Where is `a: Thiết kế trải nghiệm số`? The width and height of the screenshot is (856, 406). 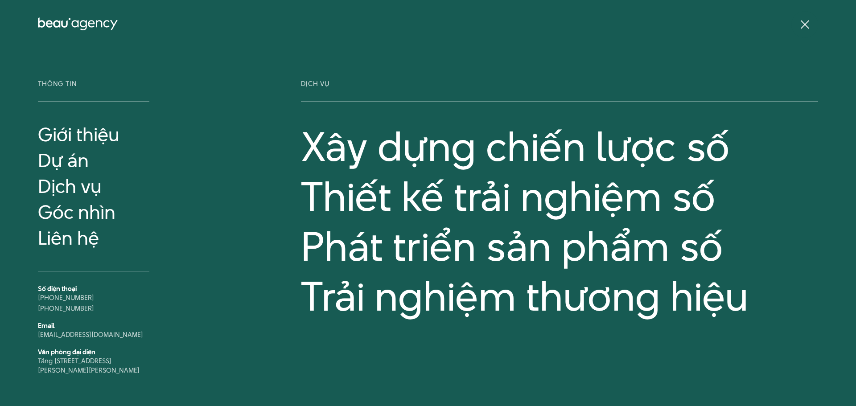
a: Thiết kế trải nghiệm số is located at coordinates (560, 197).